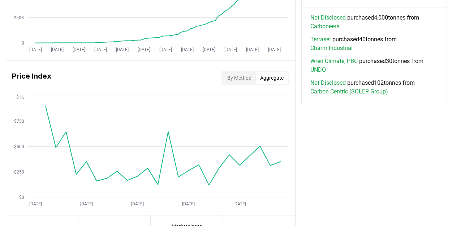 The width and height of the screenshot is (452, 226). Describe the element at coordinates (334, 61) in the screenshot. I see `a: Wren Climate, PBC` at that location.